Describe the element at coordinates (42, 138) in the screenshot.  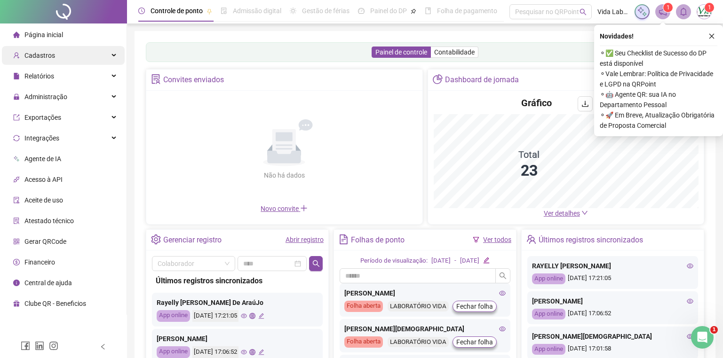
I see `span: Integrações` at that location.